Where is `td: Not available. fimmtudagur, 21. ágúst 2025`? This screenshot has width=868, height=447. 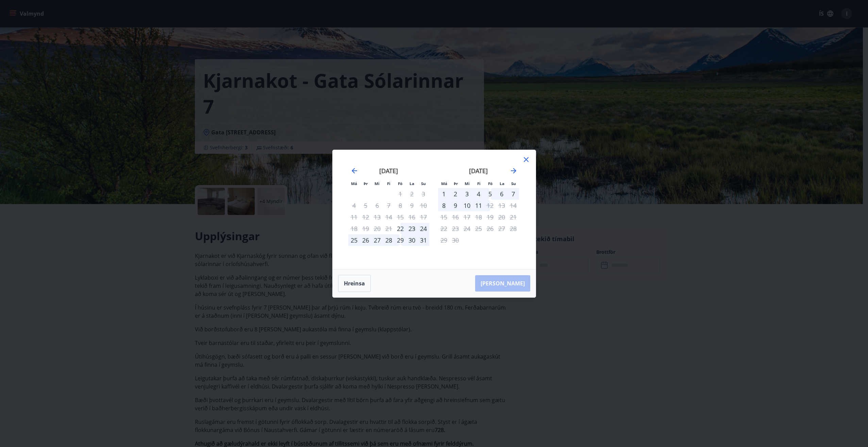 td: Not available. fimmtudagur, 21. ágúst 2025 is located at coordinates (389, 229).